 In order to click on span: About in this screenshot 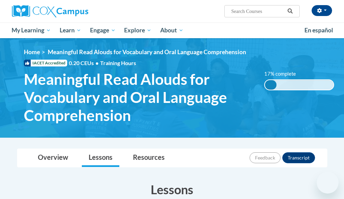, I will do `click(172, 30)`.